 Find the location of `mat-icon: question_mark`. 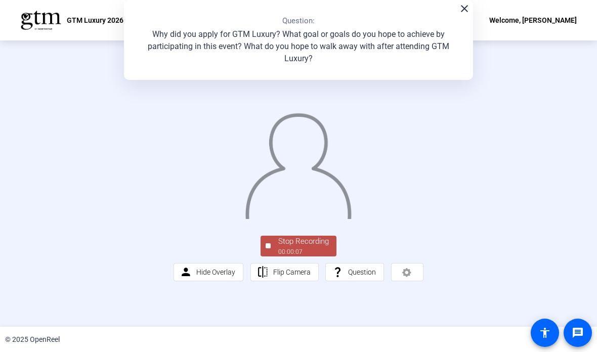

mat-icon: question_mark is located at coordinates (338, 272).